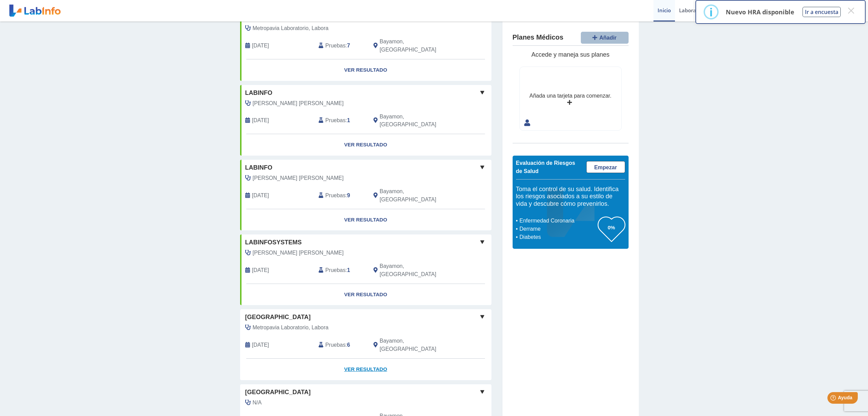 The width and height of the screenshot is (868, 416). What do you see at coordinates (261, 345) in the screenshot?
I see `span: 2025-09-19` at bounding box center [261, 345].